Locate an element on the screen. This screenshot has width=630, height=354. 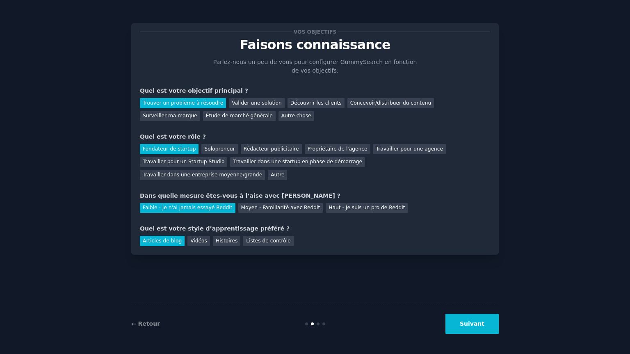
font: Autre is located at coordinates (277, 175).